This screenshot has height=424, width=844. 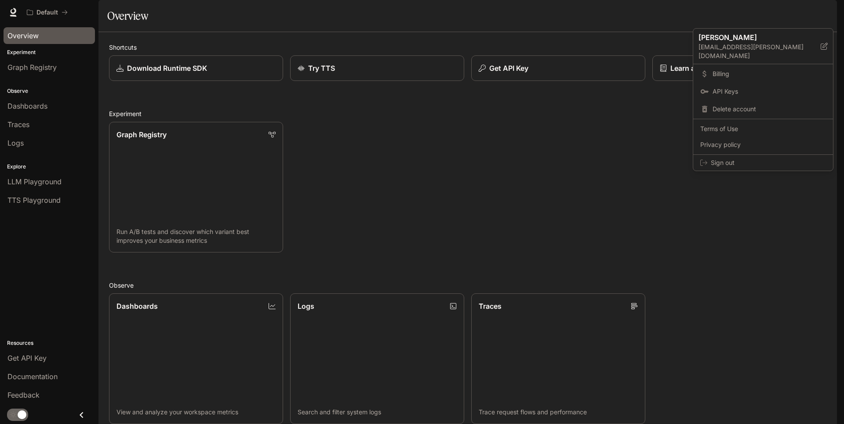 What do you see at coordinates (769, 74) in the screenshot?
I see `span: Billing` at bounding box center [769, 74].